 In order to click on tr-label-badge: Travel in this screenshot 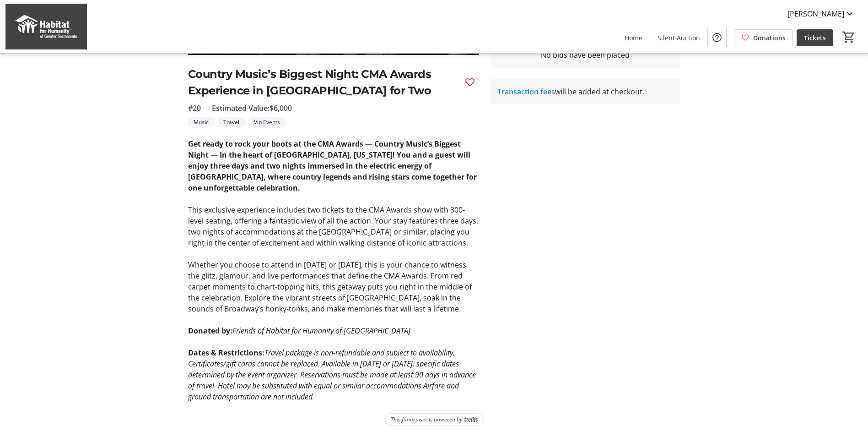, I will do `click(231, 123)`.